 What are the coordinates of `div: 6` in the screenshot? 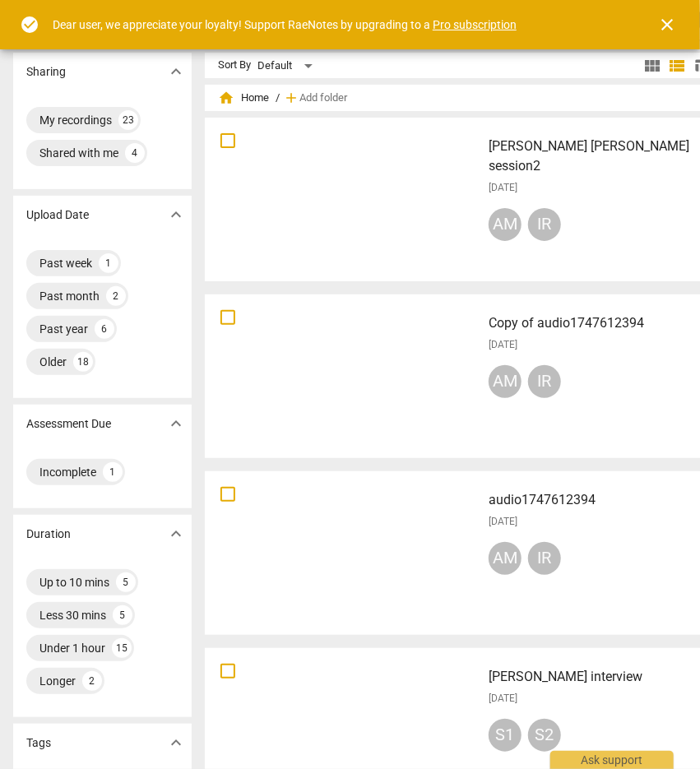 It's located at (104, 329).